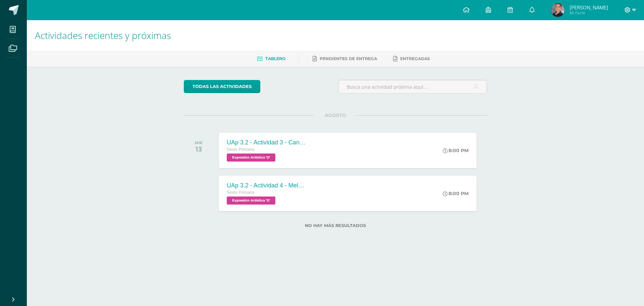 The width and height of the screenshot is (644, 306). Describe the element at coordinates (411, 59) in the screenshot. I see `a: Entregadas` at that location.